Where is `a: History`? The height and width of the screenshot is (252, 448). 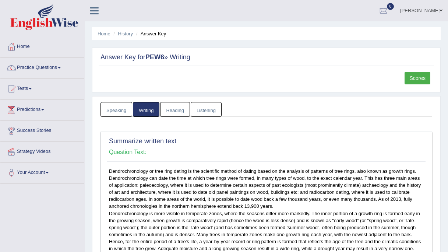 a: History is located at coordinates (125, 33).